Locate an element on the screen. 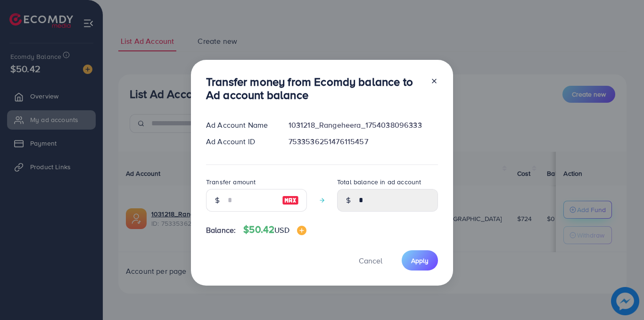  button: Cancel is located at coordinates (370, 260).